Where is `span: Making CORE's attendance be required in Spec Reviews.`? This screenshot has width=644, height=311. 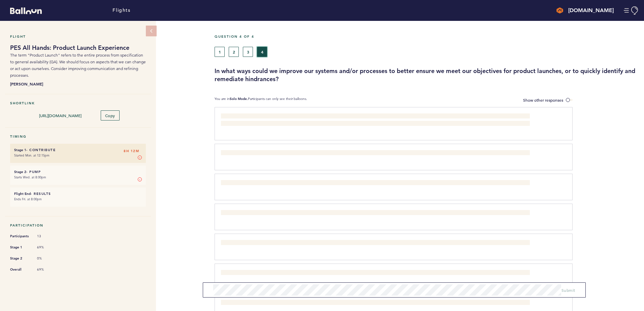 span: Making CORE's attendance be required in Spec Reviews. is located at coordinates (272, 154).